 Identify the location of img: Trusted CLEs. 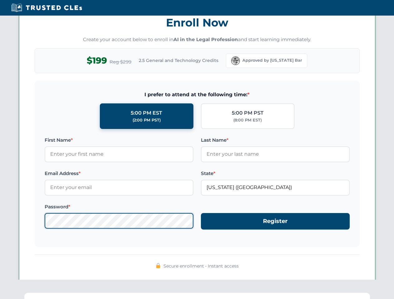
(46, 8).